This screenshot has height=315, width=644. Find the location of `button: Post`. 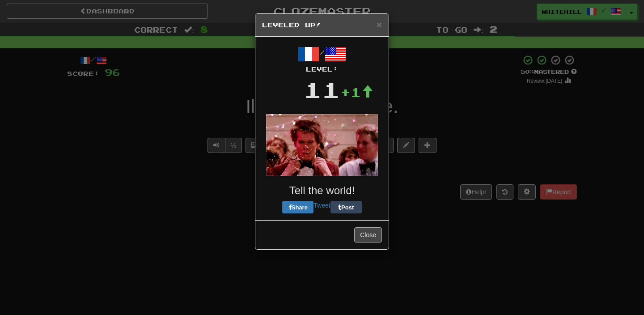

button: Post is located at coordinates (346, 208).